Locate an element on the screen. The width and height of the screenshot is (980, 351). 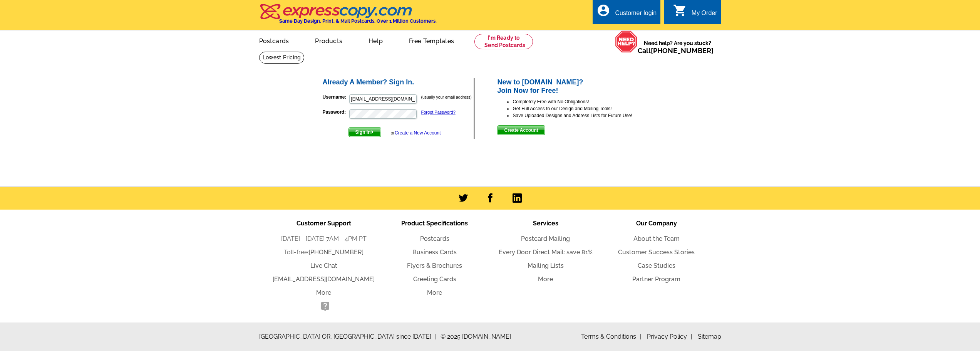
a: Sitemap is located at coordinates (709, 336).